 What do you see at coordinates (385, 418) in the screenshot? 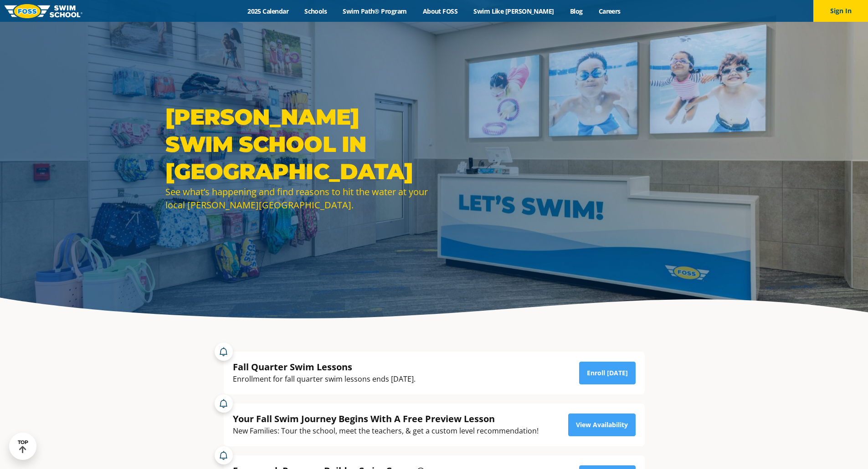
I see `div: Your Fall Swim Journey Begins With A Free Preview Lesson` at bounding box center [385, 418].